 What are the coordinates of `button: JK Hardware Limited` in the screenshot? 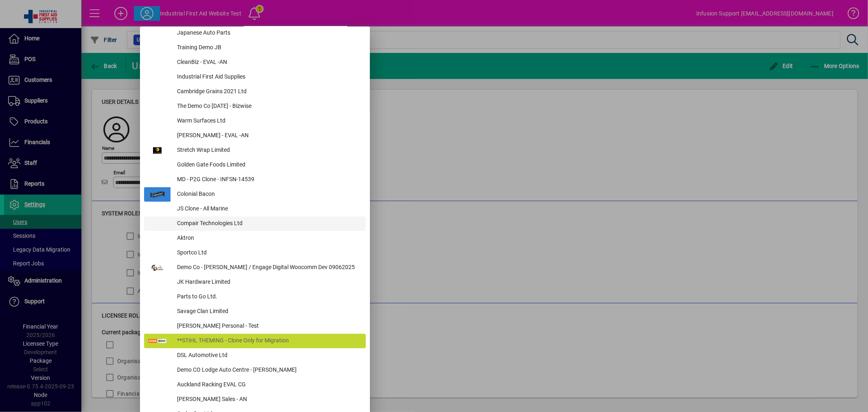 It's located at (255, 282).